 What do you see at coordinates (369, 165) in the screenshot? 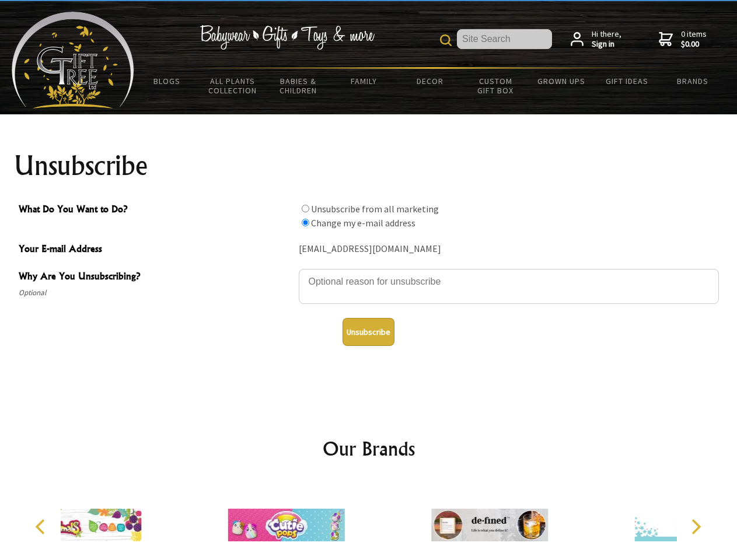
I see `h1: Unsubscribe` at bounding box center [369, 165].